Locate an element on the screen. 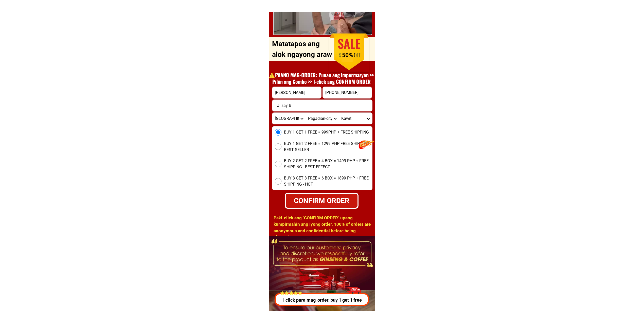 Image resolution: width=644 pixels, height=311 pixels. p: I-click para mag-order, buy 1 get 1 free is located at coordinates (320, 300).